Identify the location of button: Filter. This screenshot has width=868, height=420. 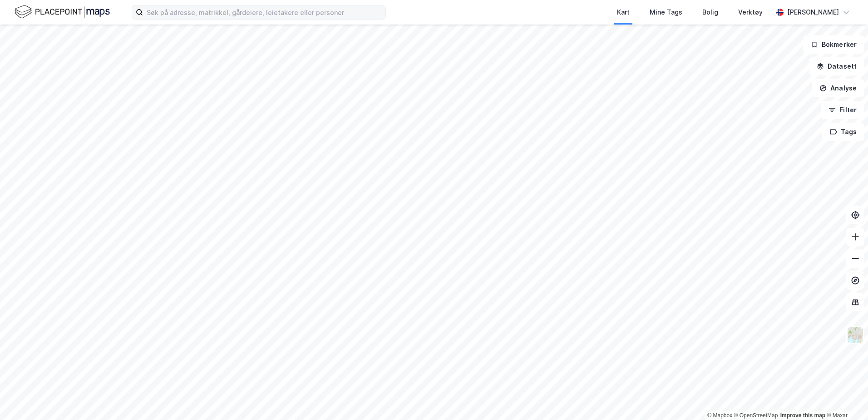
(843, 110).